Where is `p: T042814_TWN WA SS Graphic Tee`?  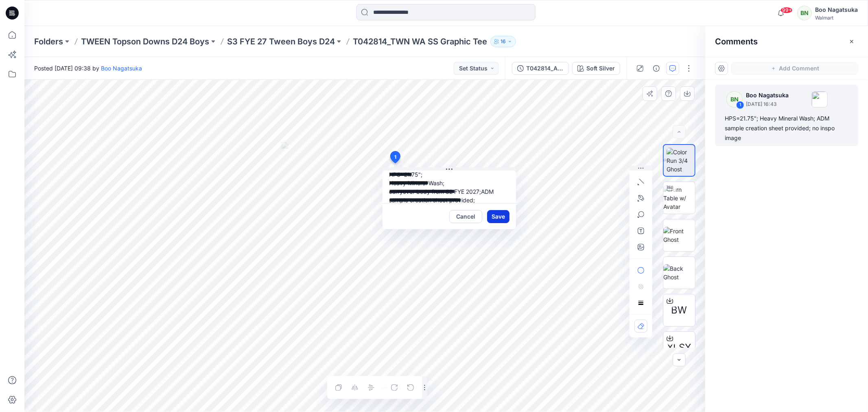
p: T042814_TWN WA SS Graphic Tee is located at coordinates (420, 42).